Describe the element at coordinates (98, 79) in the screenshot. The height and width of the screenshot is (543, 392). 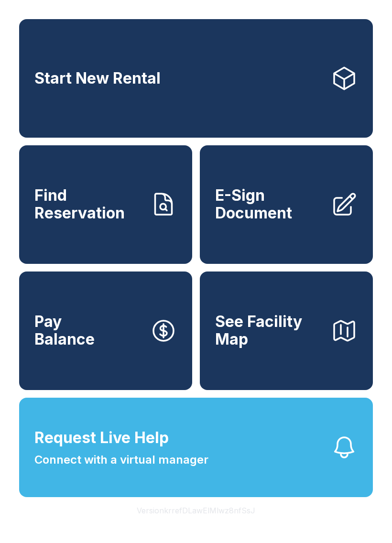
I see `span: Start New Rental` at that location.